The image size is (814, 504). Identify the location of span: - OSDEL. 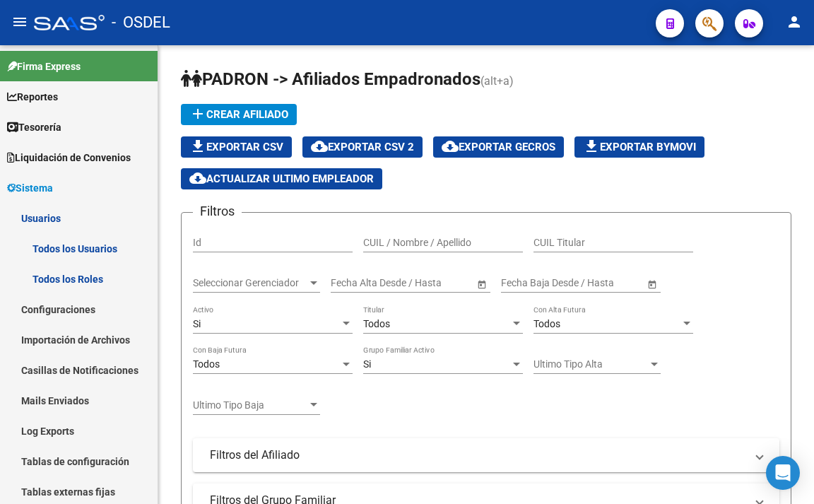
(141, 23).